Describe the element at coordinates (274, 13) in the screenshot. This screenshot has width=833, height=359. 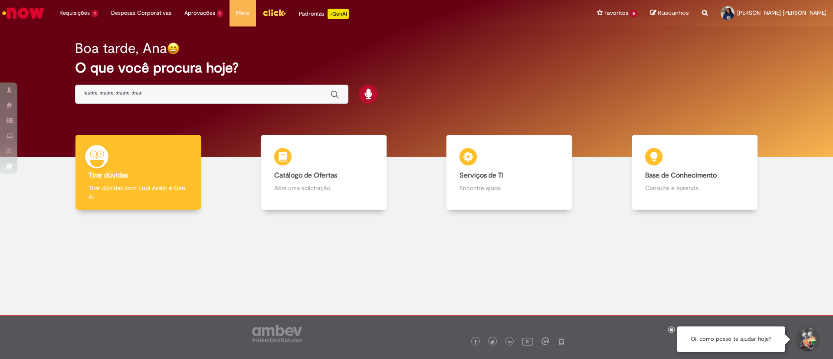
I see `img: click_logo_yellow_360x200.png` at that location.